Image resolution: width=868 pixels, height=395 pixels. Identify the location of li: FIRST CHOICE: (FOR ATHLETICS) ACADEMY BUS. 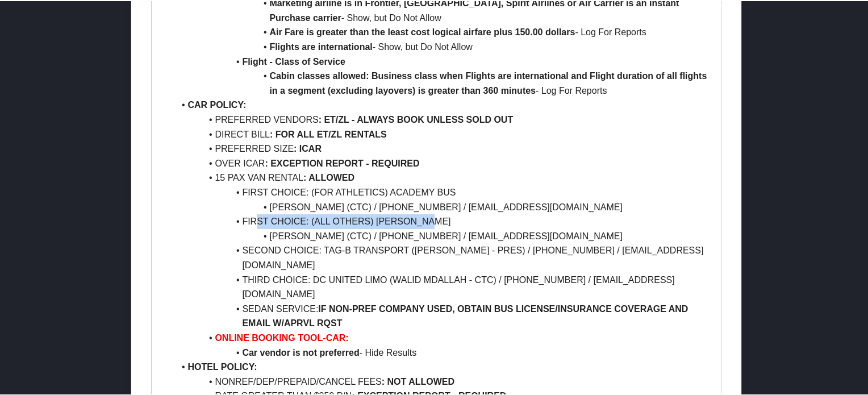
(443, 192).